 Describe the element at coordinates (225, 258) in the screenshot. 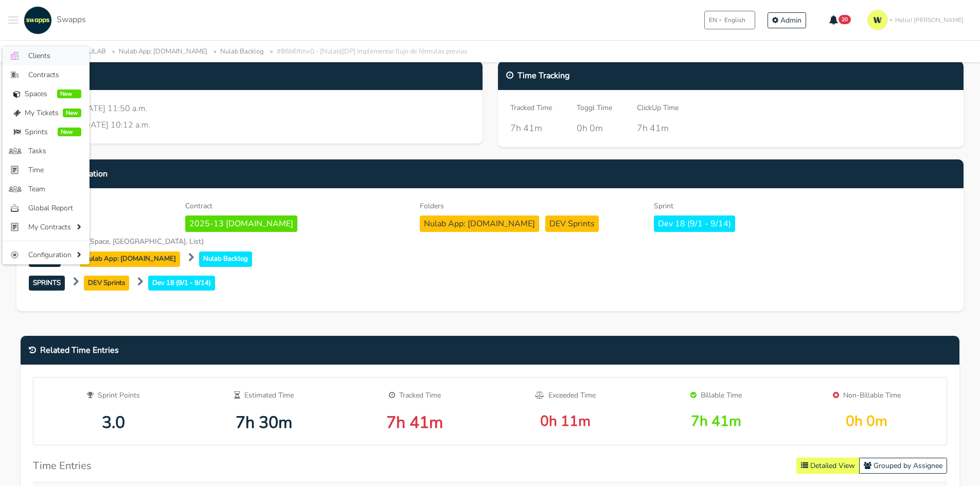

I see `span: Nulab Backlog` at that location.